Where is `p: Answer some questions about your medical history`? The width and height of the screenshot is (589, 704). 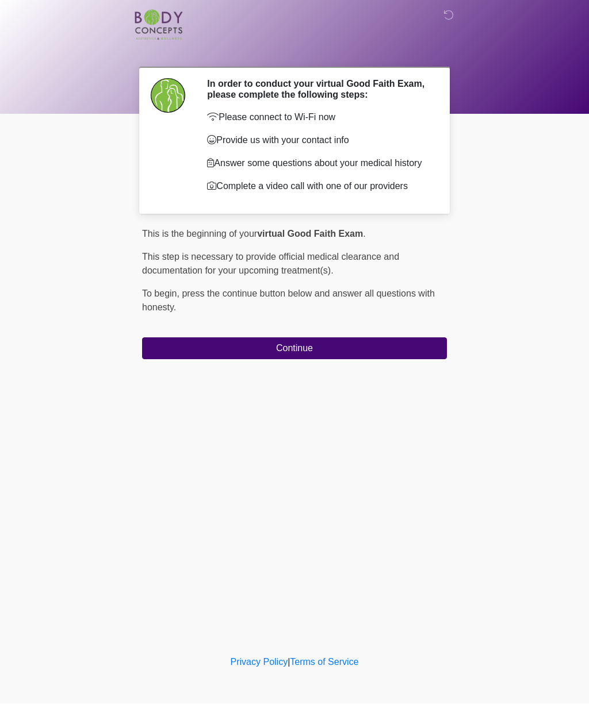
p: Answer some questions about your medical history is located at coordinates (318, 164).